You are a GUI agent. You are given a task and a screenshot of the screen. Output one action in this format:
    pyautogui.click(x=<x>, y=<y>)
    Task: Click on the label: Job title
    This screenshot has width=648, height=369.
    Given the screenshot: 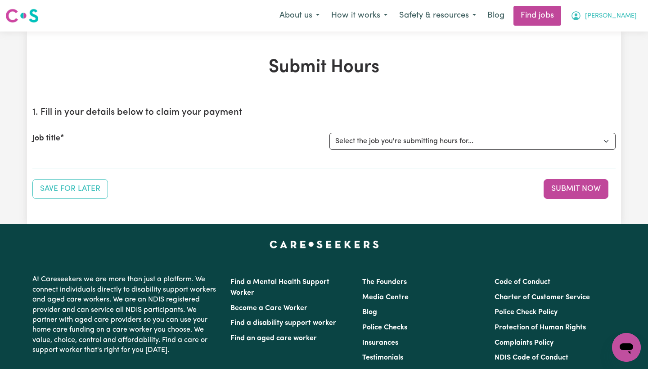 What is the action you would take?
    pyautogui.click(x=46, y=139)
    